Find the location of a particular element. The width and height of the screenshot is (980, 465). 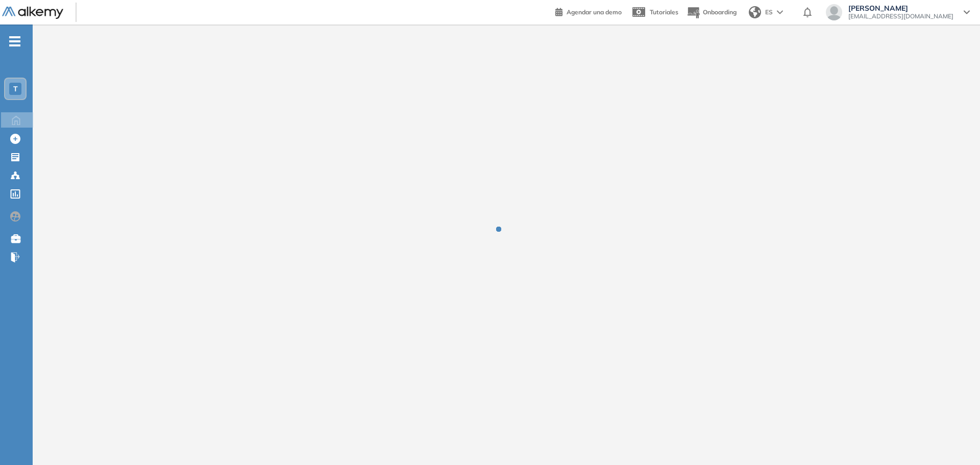

span: ES is located at coordinates (768, 13).